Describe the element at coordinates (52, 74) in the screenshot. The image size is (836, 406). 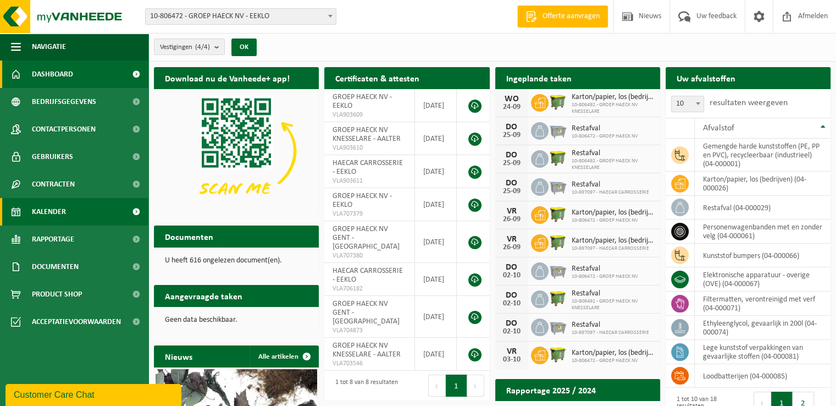
I see `span: Dashboard` at that location.